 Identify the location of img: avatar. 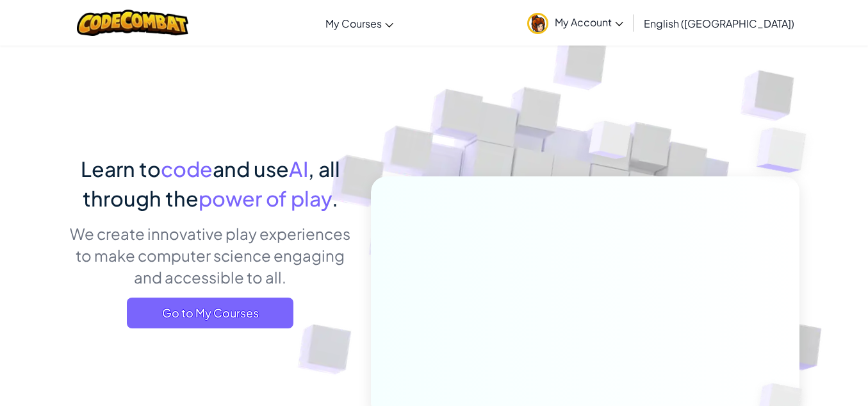
(537, 23).